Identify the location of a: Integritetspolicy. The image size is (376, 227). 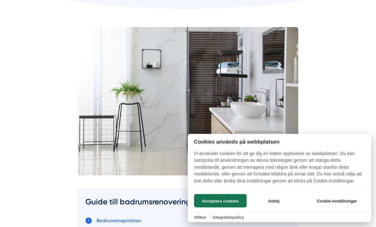
(228, 217).